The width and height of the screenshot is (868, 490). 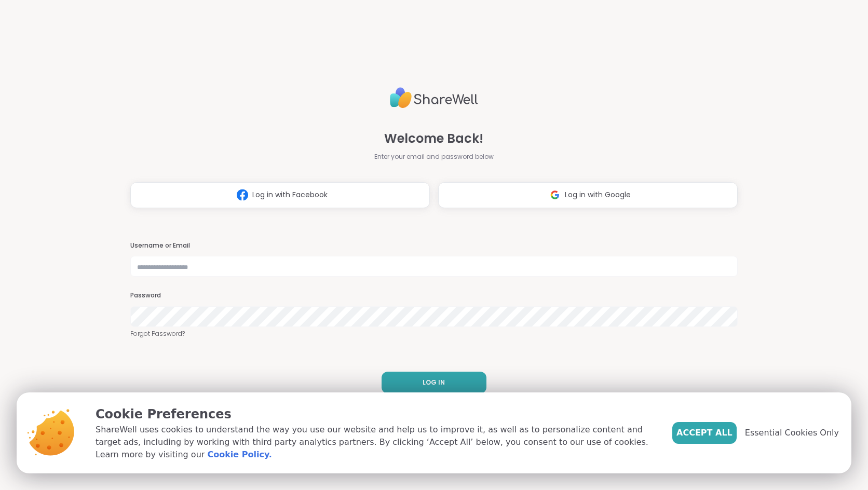 I want to click on a: Cookie Policy., so click(x=239, y=455).